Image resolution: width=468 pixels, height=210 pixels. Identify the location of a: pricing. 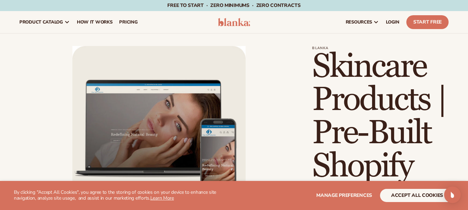
(128, 22).